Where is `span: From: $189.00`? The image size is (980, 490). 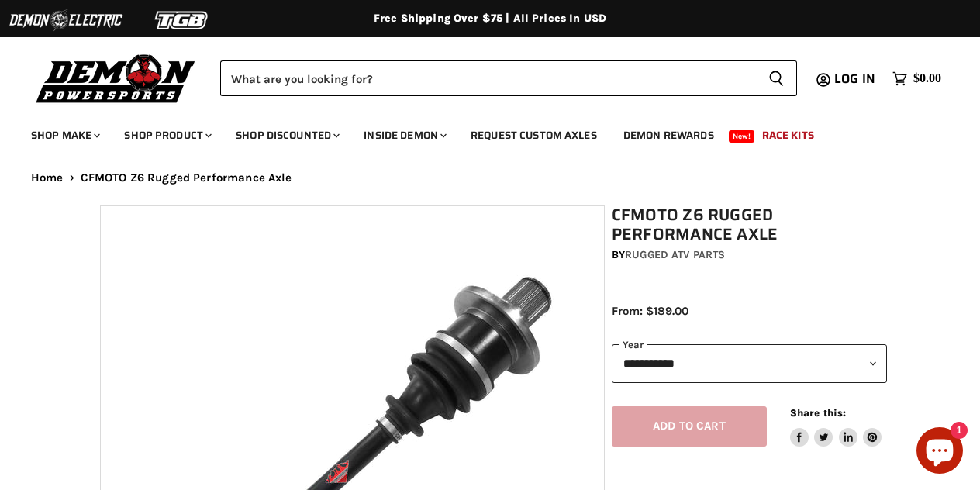 span: From: $189.00 is located at coordinates (650, 310).